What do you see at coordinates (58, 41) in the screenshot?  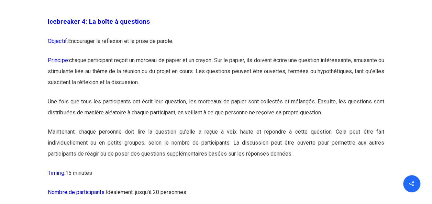 I see `span: Objectif:` at bounding box center [58, 41].